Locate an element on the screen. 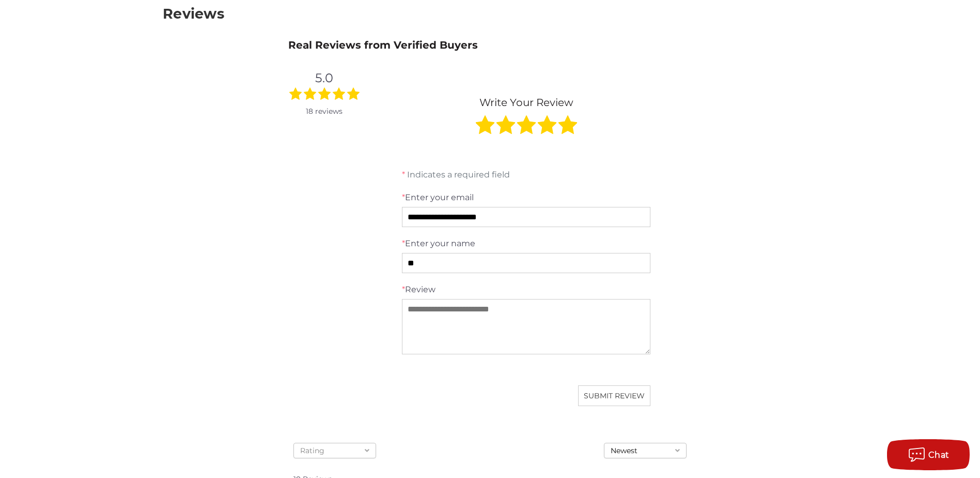 The width and height of the screenshot is (980, 478). button: Newest is located at coordinates (646, 450).